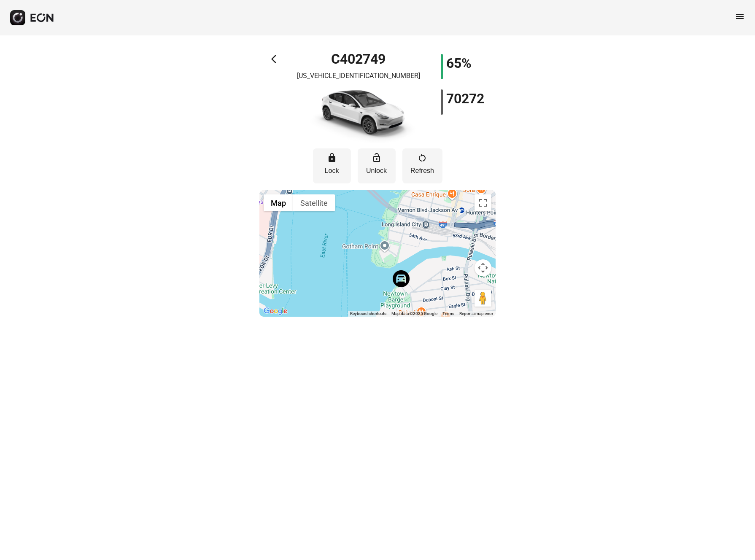  I want to click on button: Unlock, so click(377, 165).